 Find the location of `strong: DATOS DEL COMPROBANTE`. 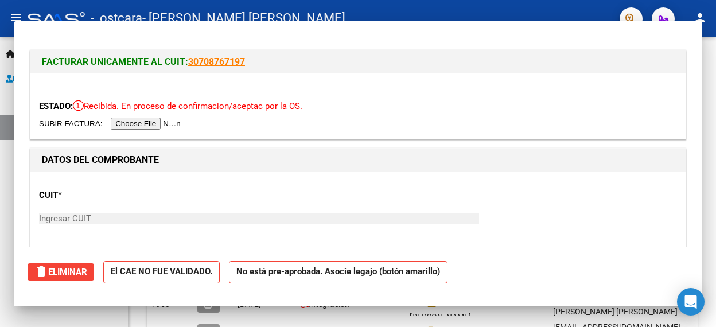

strong: DATOS DEL COMPROBANTE is located at coordinates (100, 160).